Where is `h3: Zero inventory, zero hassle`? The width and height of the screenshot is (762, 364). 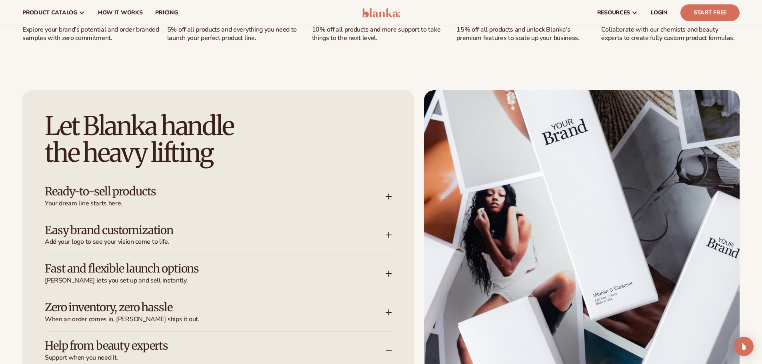 h3: Zero inventory, zero hassle is located at coordinates (203, 307).